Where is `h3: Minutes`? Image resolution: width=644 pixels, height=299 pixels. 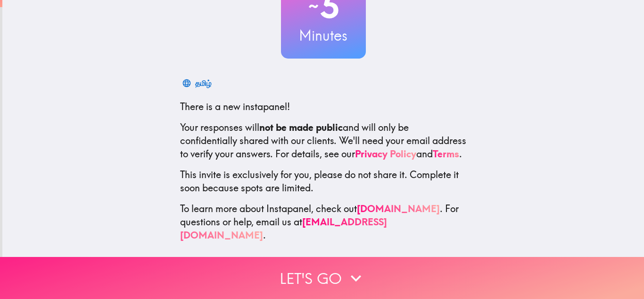 h3: Minutes is located at coordinates (323, 35).